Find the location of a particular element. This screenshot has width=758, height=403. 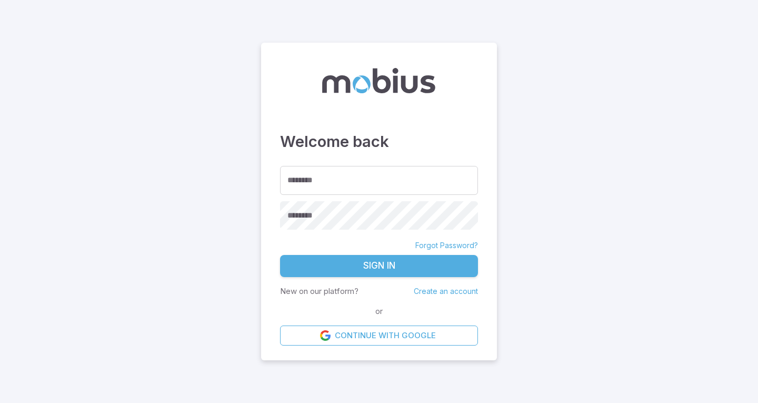

a: Create an account is located at coordinates (446, 291).